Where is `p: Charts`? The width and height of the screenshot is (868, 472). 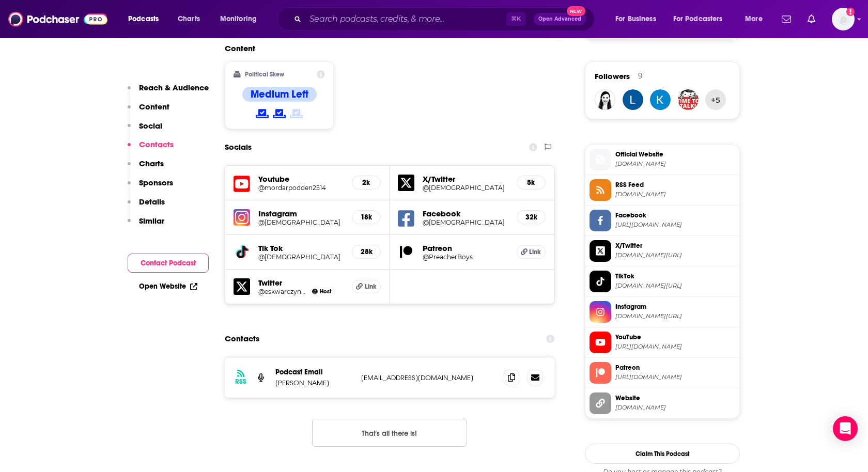 p: Charts is located at coordinates (152, 163).